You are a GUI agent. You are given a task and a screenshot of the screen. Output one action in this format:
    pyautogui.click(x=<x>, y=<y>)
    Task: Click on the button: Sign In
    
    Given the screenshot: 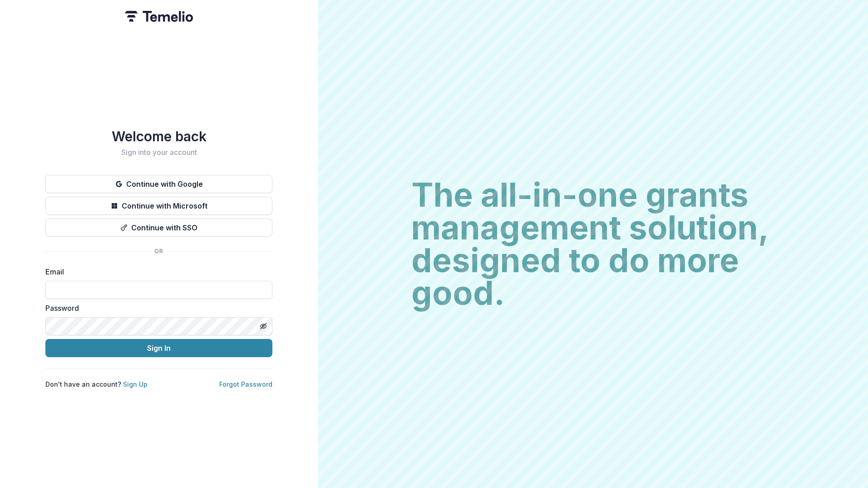 What is the action you would take?
    pyautogui.click(x=159, y=348)
    